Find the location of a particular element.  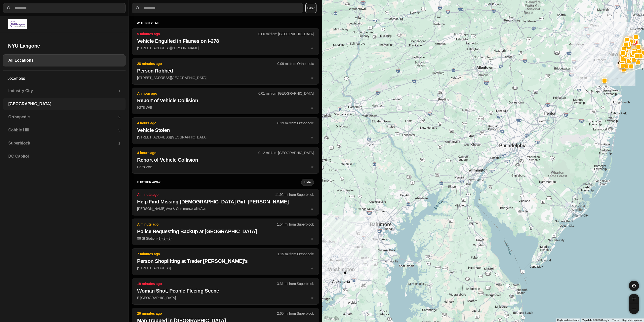

p: 3.31 mi from Superblock is located at coordinates (295, 284).